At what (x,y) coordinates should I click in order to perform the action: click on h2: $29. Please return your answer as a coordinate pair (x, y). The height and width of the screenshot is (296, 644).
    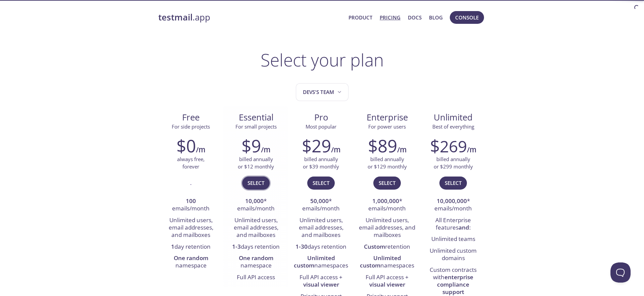
    Looking at the image, I should click on (316, 146).